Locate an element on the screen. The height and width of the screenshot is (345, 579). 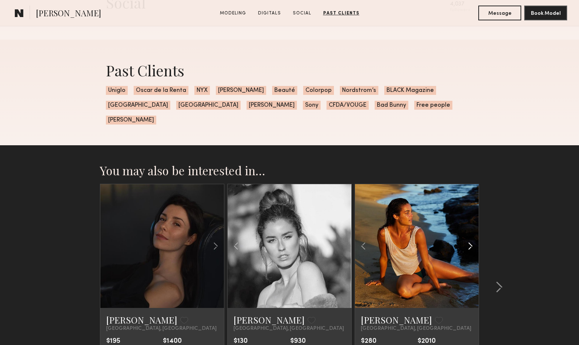
div: $195 is located at coordinates (117, 341).